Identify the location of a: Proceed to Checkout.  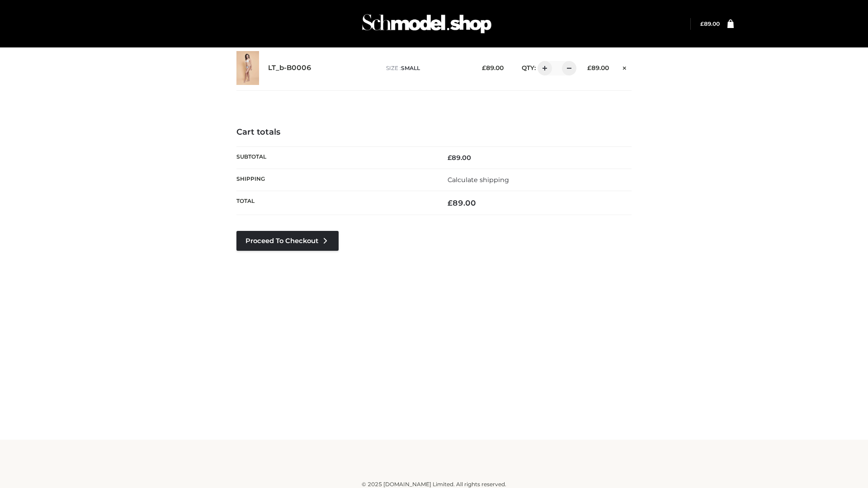
(288, 241).